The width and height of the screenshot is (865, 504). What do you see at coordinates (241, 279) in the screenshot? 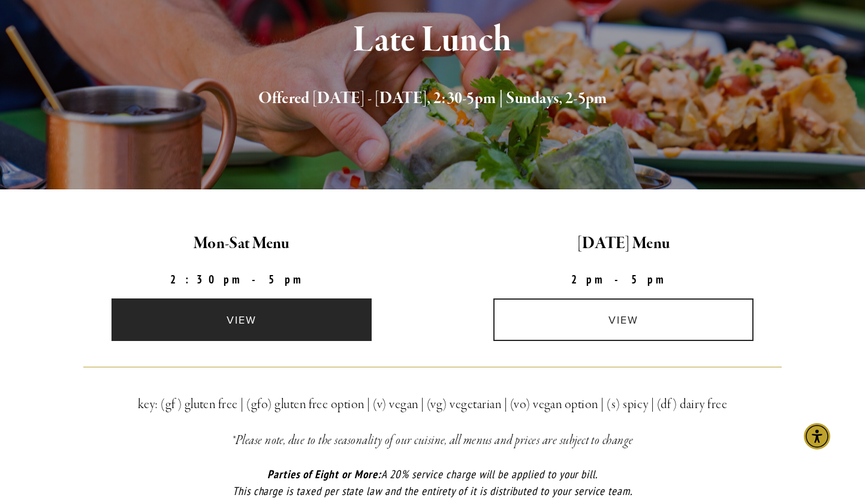
I see `strong: 2:30pm-5pm` at bounding box center [241, 279].